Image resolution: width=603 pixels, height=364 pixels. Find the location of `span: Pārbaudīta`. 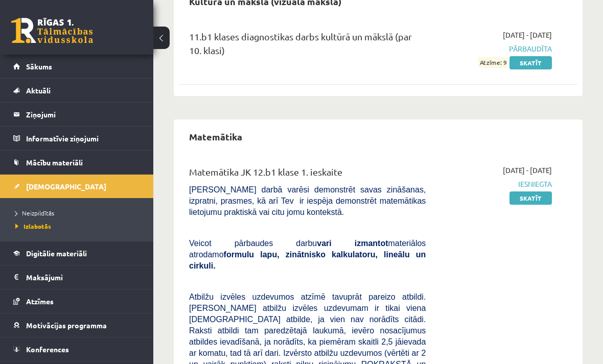

span: Pārbaudīta is located at coordinates (496, 48).